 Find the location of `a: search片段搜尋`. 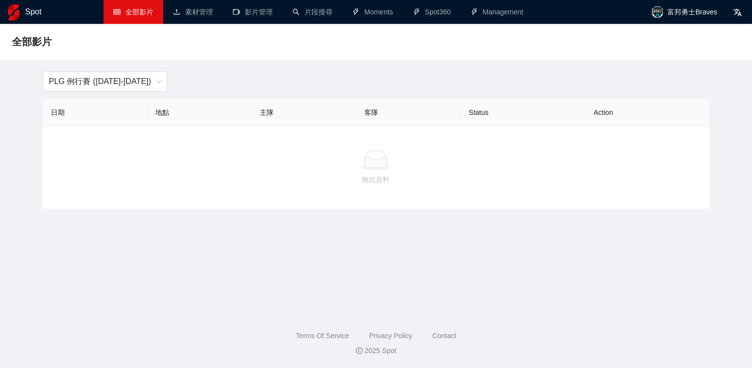

a: search片段搜尋 is located at coordinates (312, 12).